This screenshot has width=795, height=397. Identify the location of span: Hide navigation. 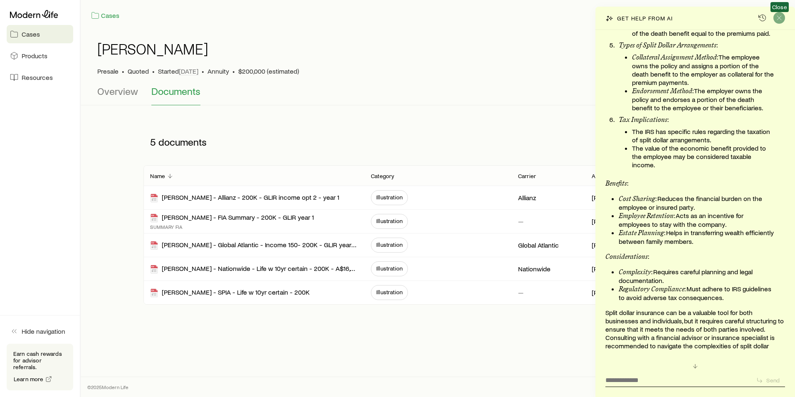
(43, 331).